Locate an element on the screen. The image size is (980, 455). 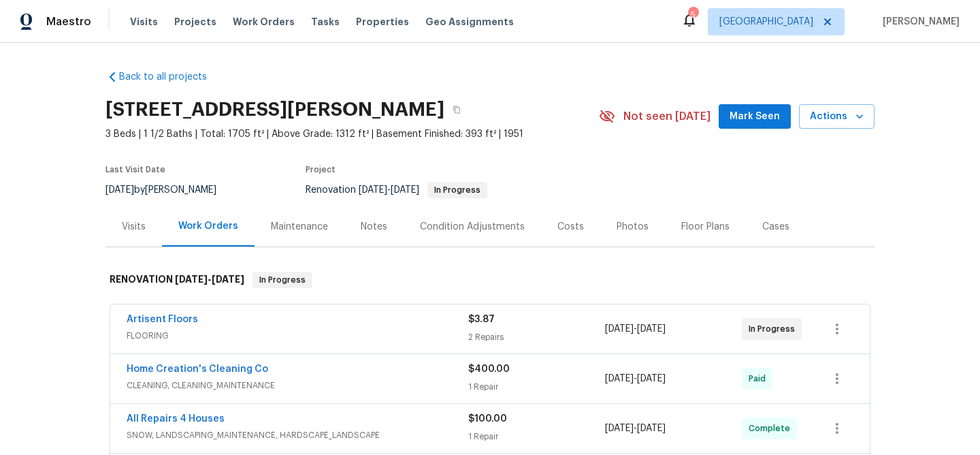
a: Back to all projects is located at coordinates (171, 77).